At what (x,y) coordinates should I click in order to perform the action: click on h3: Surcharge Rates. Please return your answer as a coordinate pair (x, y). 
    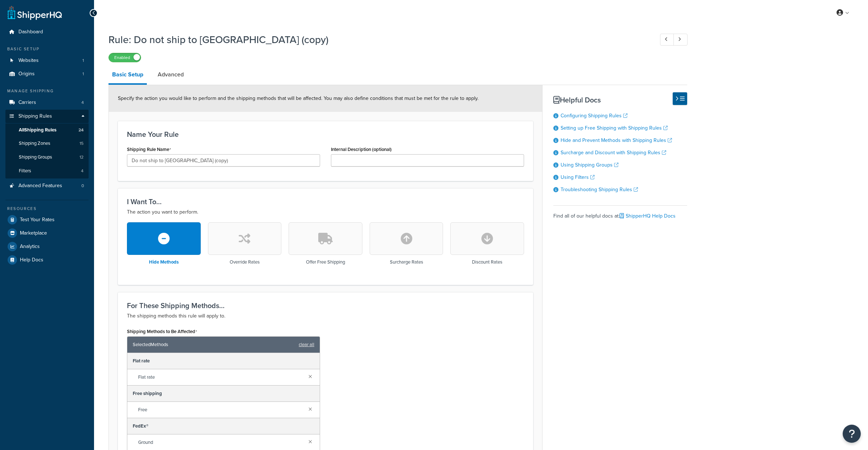
    Looking at the image, I should click on (407, 262).